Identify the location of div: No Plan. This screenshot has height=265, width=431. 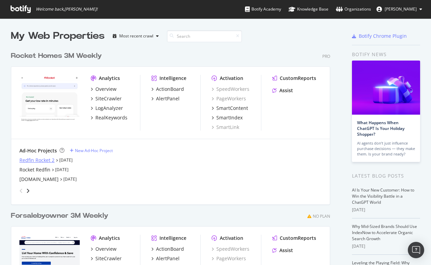
(321, 216).